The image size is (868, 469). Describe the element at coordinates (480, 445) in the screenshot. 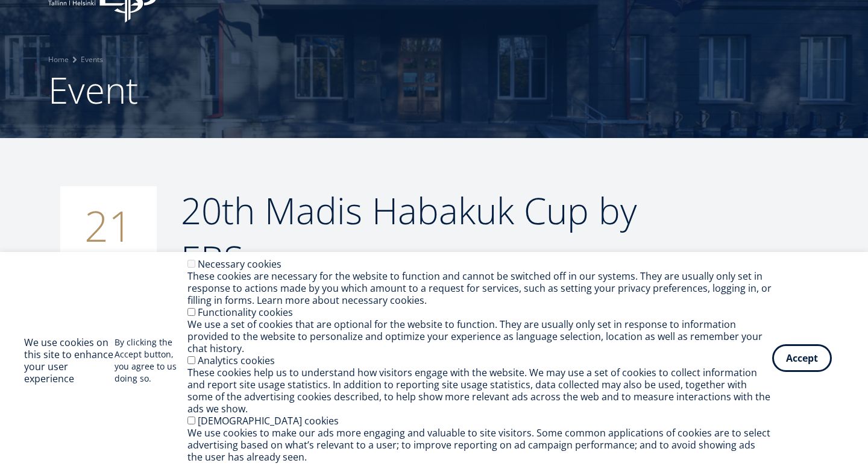

I see `div: We use cookies to make our ads more engaging and valuable to site visitors. Some common applicati...` at that location.